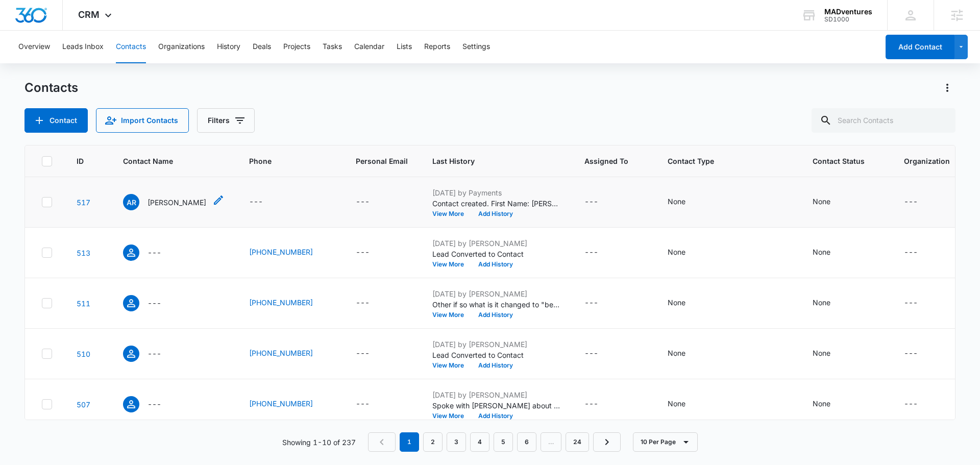 This screenshot has height=465, width=980. I want to click on nav: Pagination, so click(494, 442).